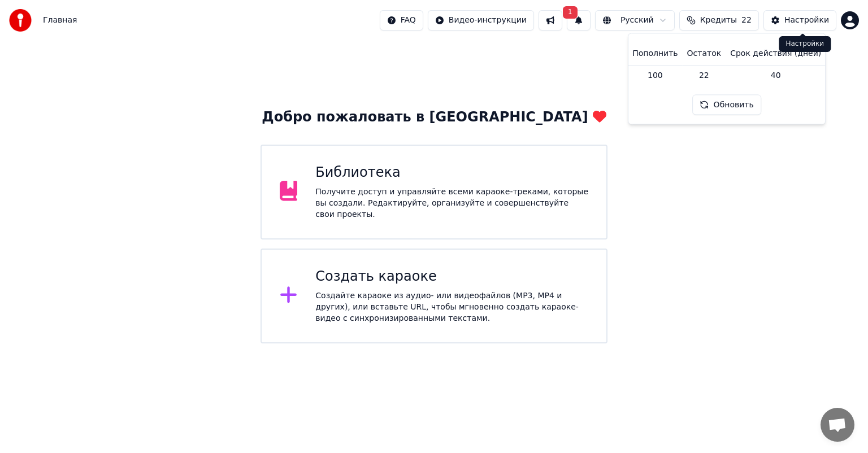  I want to click on td: 22, so click(704, 75).